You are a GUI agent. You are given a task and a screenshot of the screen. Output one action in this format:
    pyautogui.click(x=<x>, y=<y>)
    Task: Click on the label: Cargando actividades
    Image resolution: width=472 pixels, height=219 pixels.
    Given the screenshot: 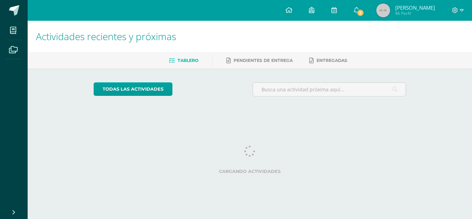 What is the action you would take?
    pyautogui.click(x=250, y=171)
    